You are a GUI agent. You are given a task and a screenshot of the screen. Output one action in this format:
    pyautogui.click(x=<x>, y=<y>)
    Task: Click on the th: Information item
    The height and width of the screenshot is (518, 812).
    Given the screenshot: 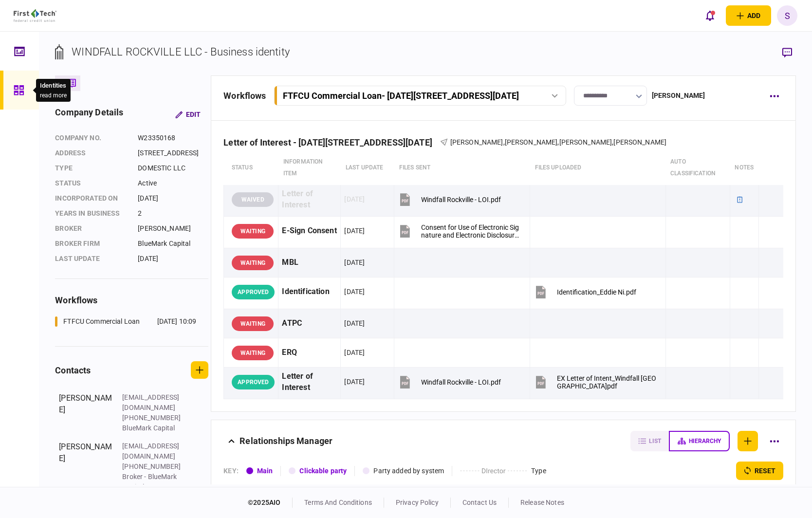 What is the action you would take?
    pyautogui.click(x=310, y=168)
    